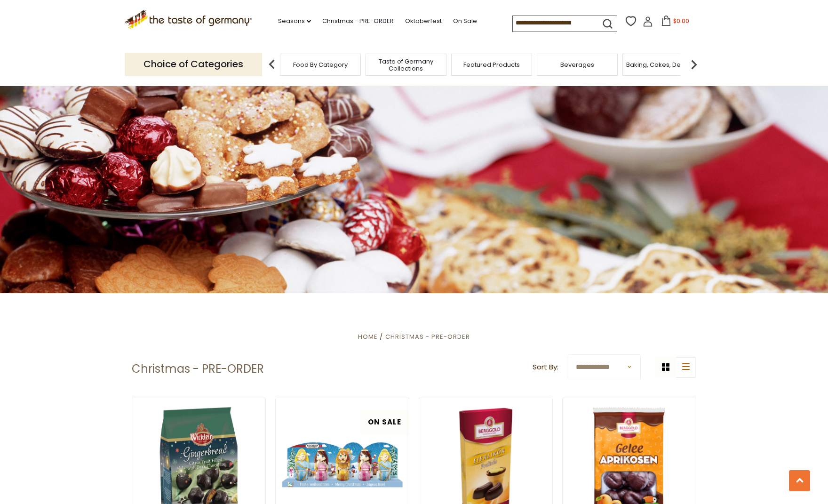 The image size is (828, 504). Describe the element at coordinates (492, 64) in the screenshot. I see `a: Featured Products` at that location.